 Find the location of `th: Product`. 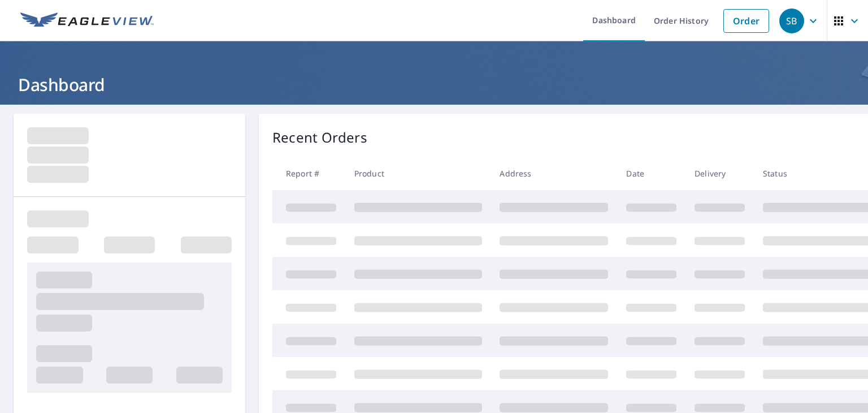

th: Product is located at coordinates (418, 173).